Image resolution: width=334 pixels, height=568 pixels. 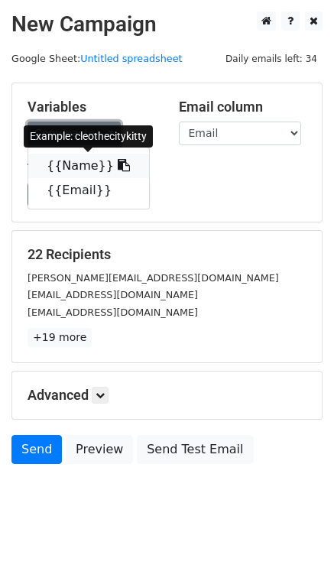 What do you see at coordinates (167, 24) in the screenshot?
I see `h2: New Campaign` at bounding box center [167, 24].